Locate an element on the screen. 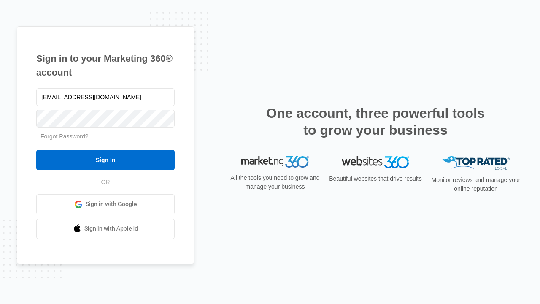 Image resolution: width=540 pixels, height=304 pixels. span: OR is located at coordinates (106, 182).